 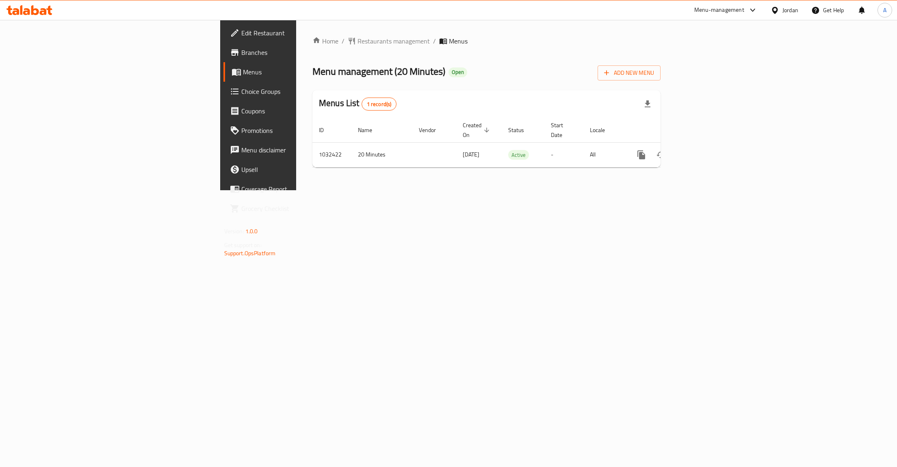 I want to click on a: Branches, so click(x=297, y=52).